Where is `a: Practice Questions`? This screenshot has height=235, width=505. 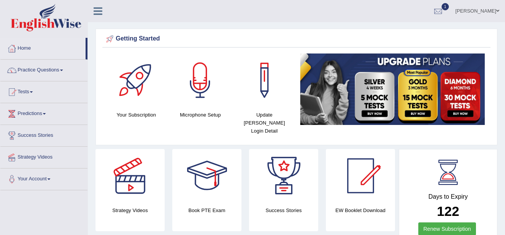 a: Practice Questions is located at coordinates (44, 69).